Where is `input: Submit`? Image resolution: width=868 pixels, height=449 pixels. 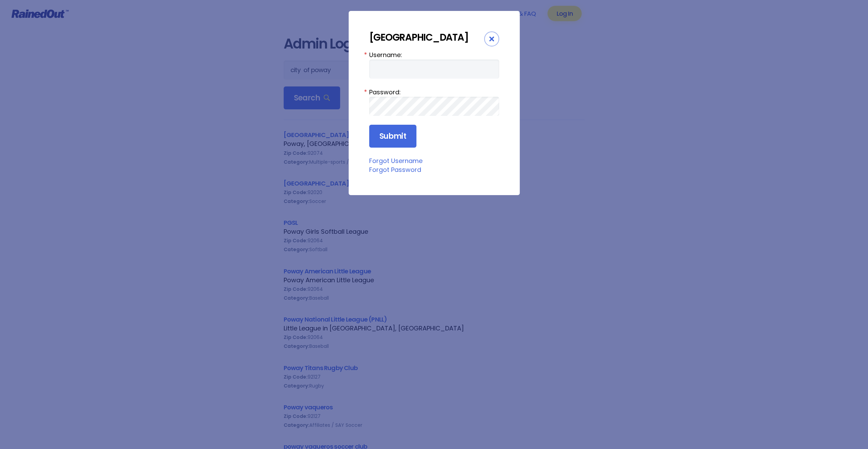 input: Submit is located at coordinates (393, 136).